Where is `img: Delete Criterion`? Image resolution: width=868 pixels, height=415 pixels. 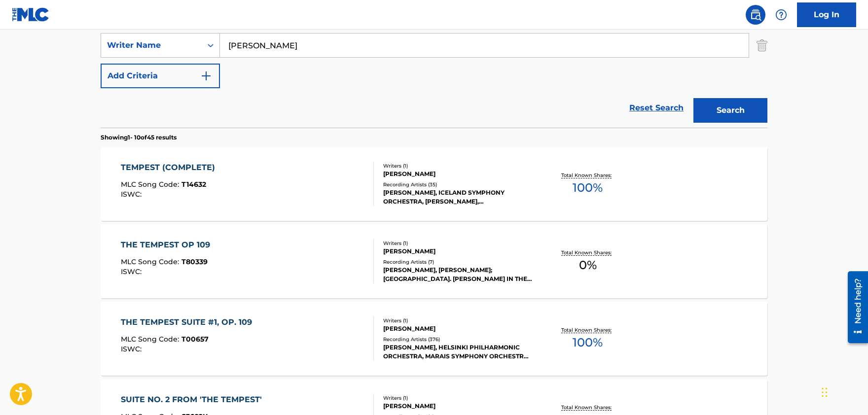 img: Delete Criterion is located at coordinates (762, 46).